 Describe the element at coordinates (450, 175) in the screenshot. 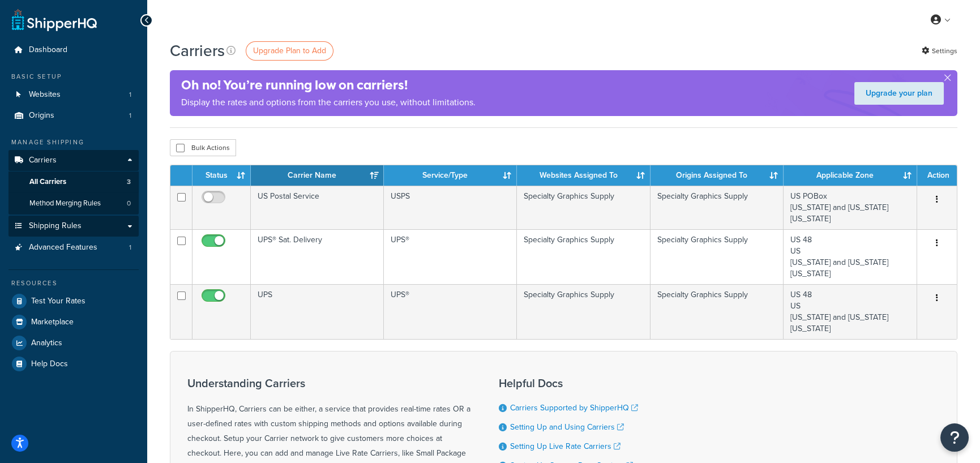

I see `th: Service/Type: activate to sort column ascending` at that location.